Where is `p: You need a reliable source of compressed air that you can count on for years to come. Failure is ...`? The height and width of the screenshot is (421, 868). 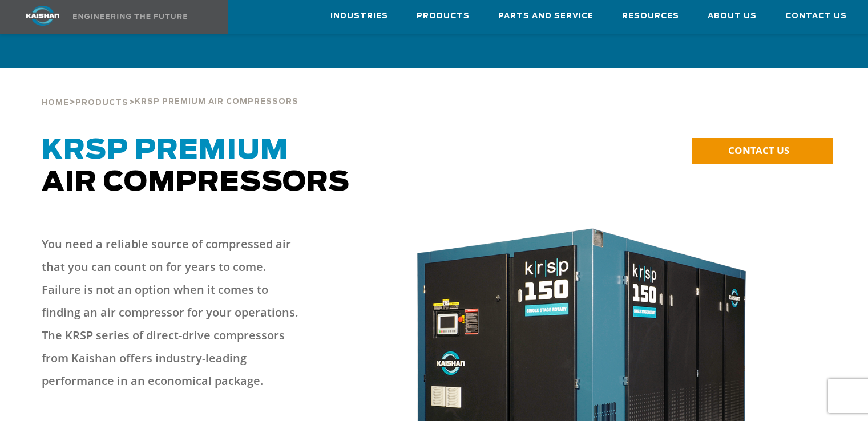
p: You need a reliable source of compressed air that you can count on for years to come. Failure is ... is located at coordinates (175, 313).